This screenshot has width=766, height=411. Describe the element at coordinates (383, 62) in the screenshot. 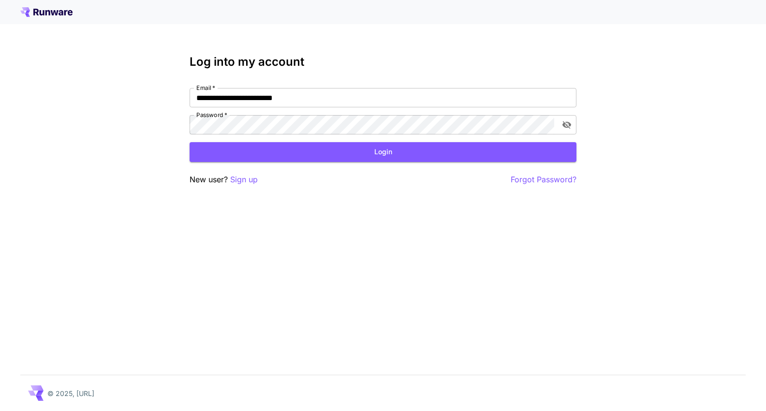

I see `h3: Log into my account` at that location.